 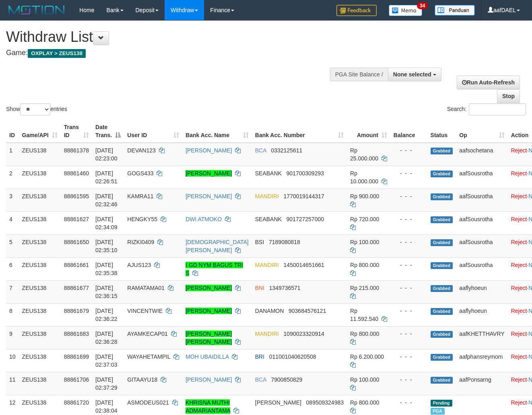 I want to click on td: 11, so click(x=13, y=383).